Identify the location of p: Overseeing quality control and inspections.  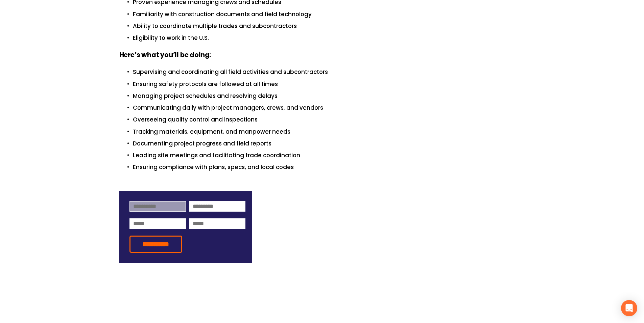
(329, 120).